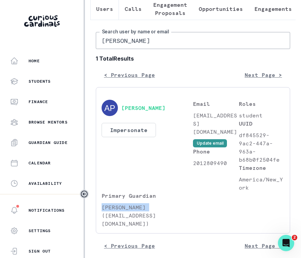  I want to click on p: Timezone, so click(262, 168).